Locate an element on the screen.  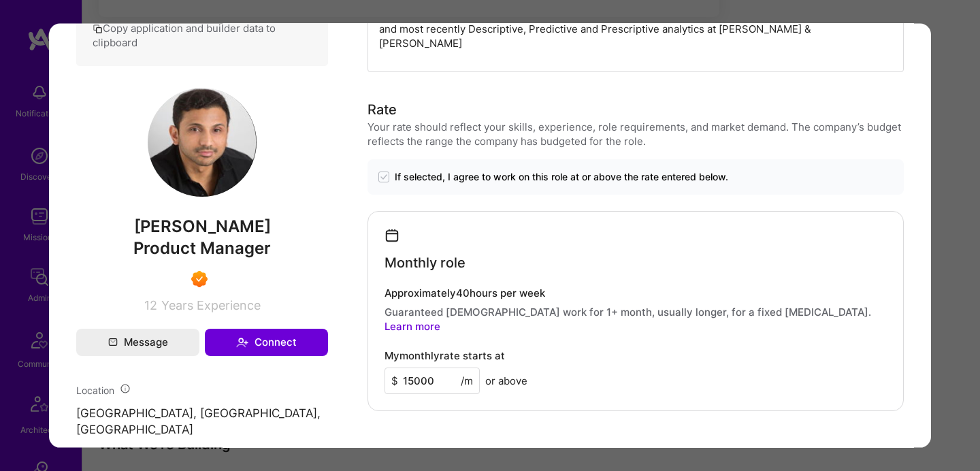
input: XXX is located at coordinates (432, 380).